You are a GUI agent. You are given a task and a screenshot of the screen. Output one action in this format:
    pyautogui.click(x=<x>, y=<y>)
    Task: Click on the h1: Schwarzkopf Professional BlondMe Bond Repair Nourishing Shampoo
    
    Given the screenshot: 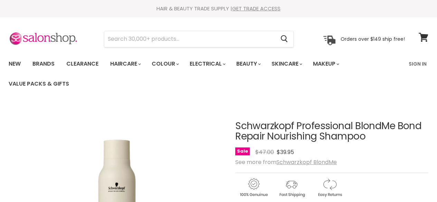 What is the action you would take?
    pyautogui.click(x=331, y=132)
    